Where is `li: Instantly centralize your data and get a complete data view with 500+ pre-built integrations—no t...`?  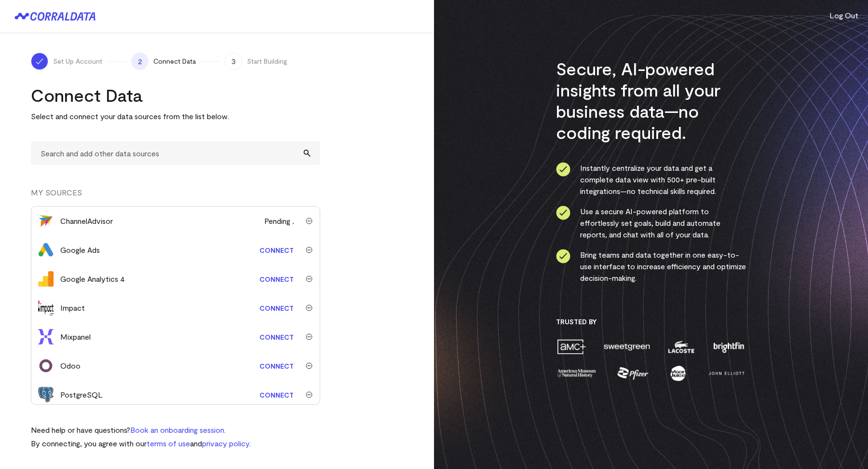 li: Instantly centralize your data and get a complete data view with 500+ pre-built integrations—no t... is located at coordinates (651, 180).